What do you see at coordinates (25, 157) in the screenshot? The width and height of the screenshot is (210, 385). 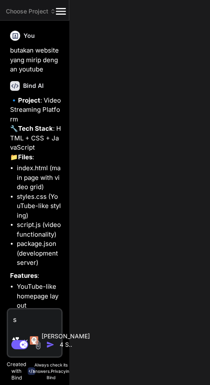 I see `strong: Files` at bounding box center [25, 157].